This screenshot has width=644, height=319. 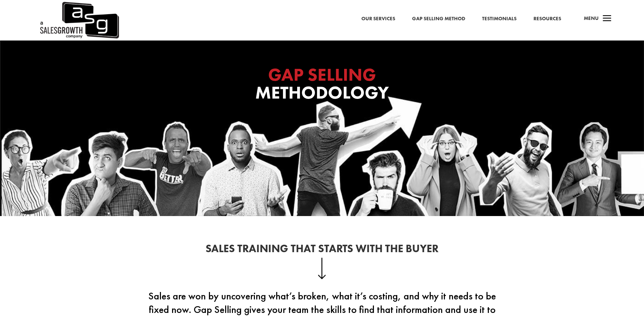 What do you see at coordinates (499, 19) in the screenshot?
I see `a: Testimonials` at bounding box center [499, 19].